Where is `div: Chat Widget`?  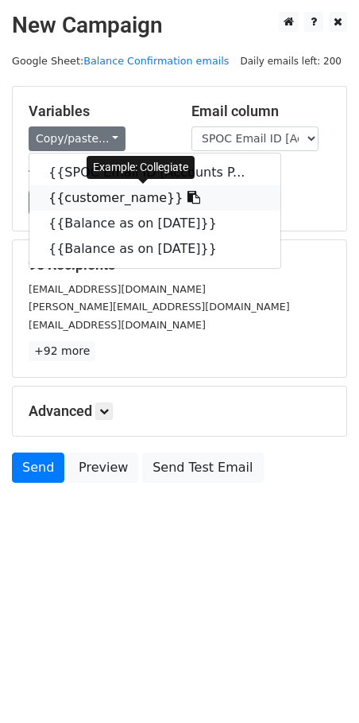
div: Chat Widget is located at coordinates (320, 685).